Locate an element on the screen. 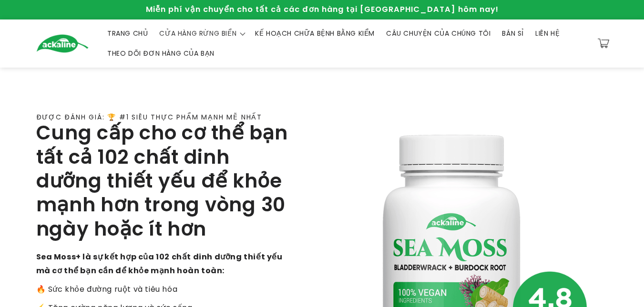  font: CỬA HÀNG RỪNG BIỂN is located at coordinates (198, 33).